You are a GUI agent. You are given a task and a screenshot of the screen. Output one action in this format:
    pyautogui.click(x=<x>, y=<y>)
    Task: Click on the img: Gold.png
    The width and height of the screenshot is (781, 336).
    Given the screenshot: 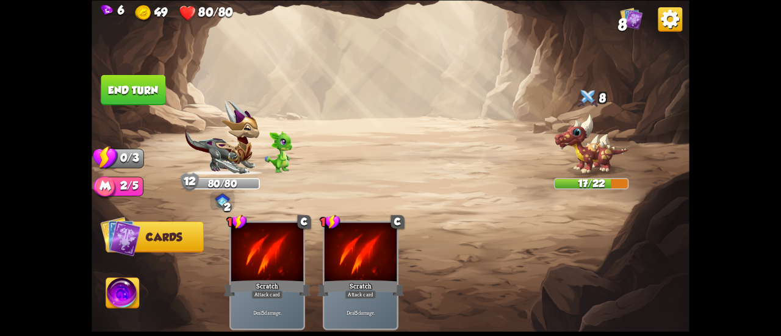 What is the action you would take?
    pyautogui.click(x=144, y=13)
    